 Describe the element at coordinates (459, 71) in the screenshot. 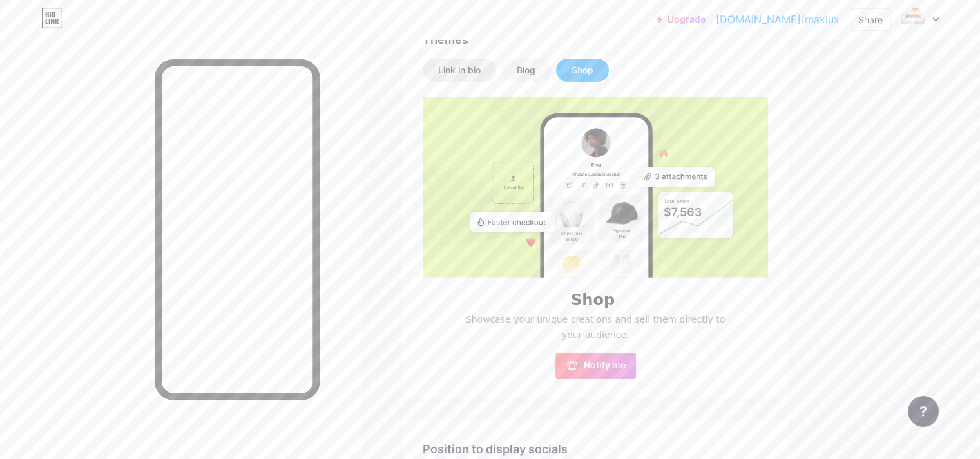

I see `div: Link in bio` at that location.